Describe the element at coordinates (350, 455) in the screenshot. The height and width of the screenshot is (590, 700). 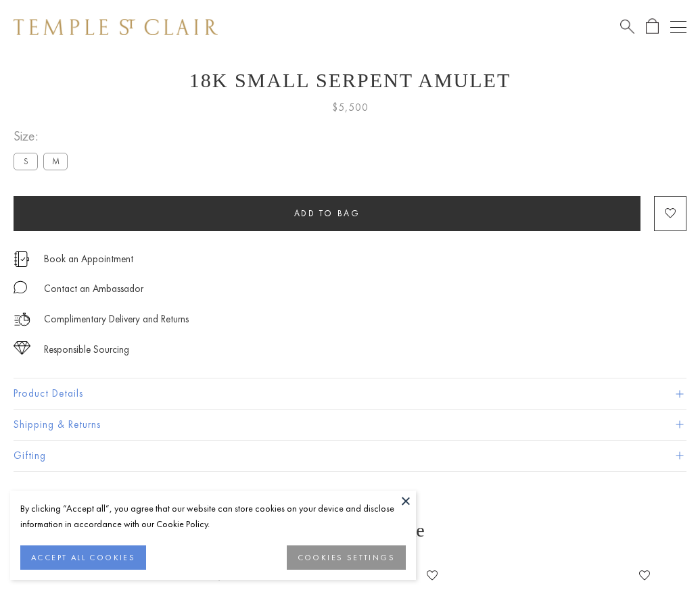
I see `button: Gifting` at that location.